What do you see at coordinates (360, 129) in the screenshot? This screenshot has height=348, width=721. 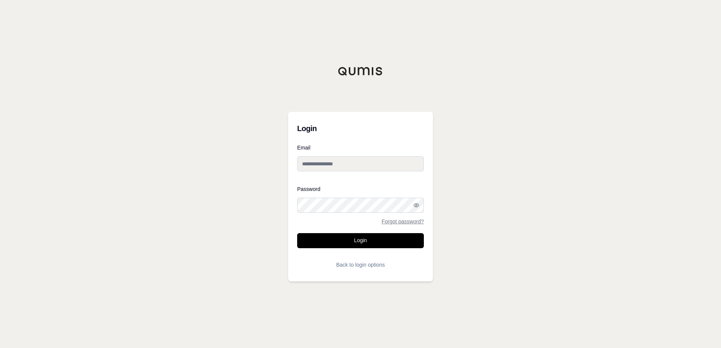 I see `h3: Login` at bounding box center [360, 129].